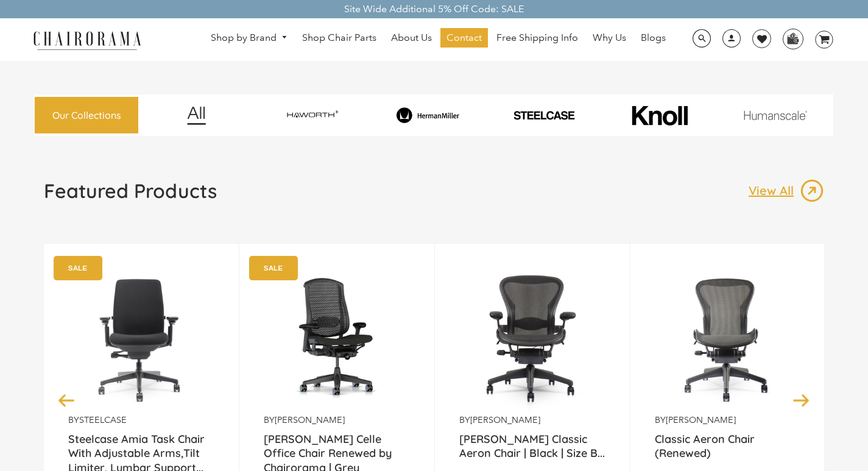 This screenshot has height=471, width=868. Describe the element at coordinates (249, 38) in the screenshot. I see `a: Shop by Brand` at that location.